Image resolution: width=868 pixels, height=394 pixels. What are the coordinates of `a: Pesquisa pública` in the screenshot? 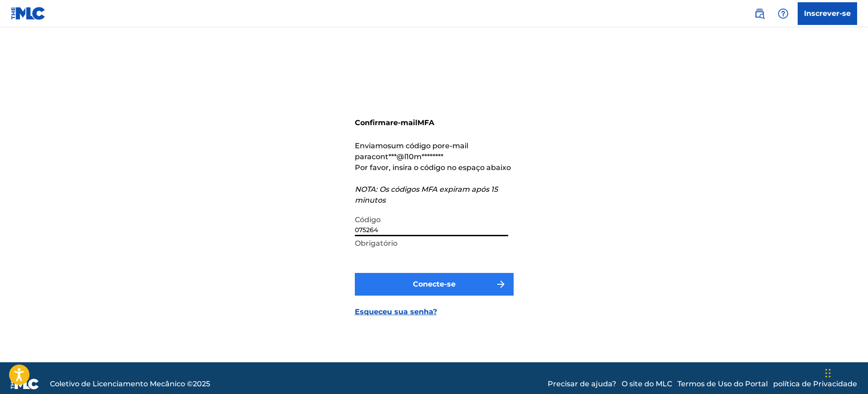 It's located at (760, 13).